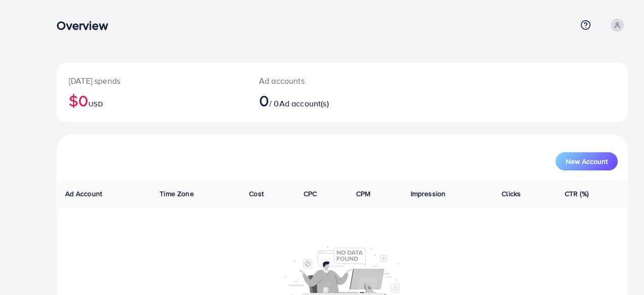 The width and height of the screenshot is (644, 295). Describe the element at coordinates (256, 194) in the screenshot. I see `span: Cost` at that location.